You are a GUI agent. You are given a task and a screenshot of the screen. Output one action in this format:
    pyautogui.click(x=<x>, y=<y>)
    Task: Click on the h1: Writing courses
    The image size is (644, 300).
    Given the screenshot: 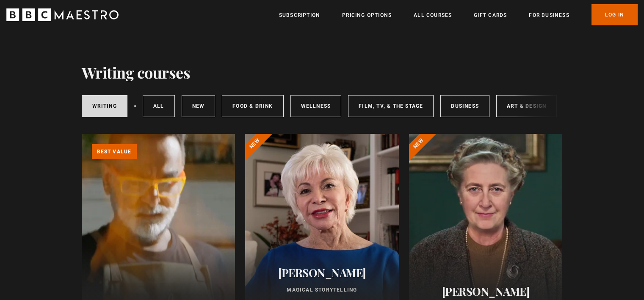 What is the action you would take?
    pyautogui.click(x=136, y=72)
    